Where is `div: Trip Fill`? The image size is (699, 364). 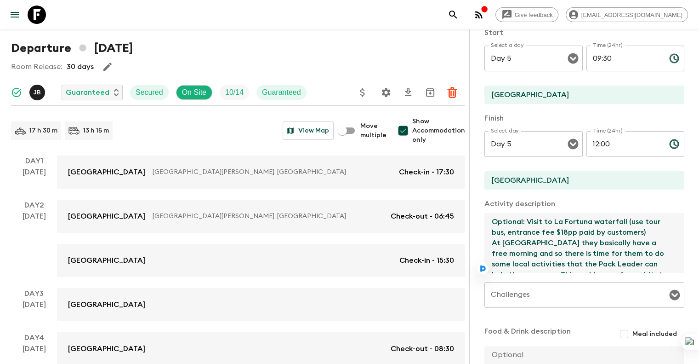 div: Trip Fill is located at coordinates (235, 92).